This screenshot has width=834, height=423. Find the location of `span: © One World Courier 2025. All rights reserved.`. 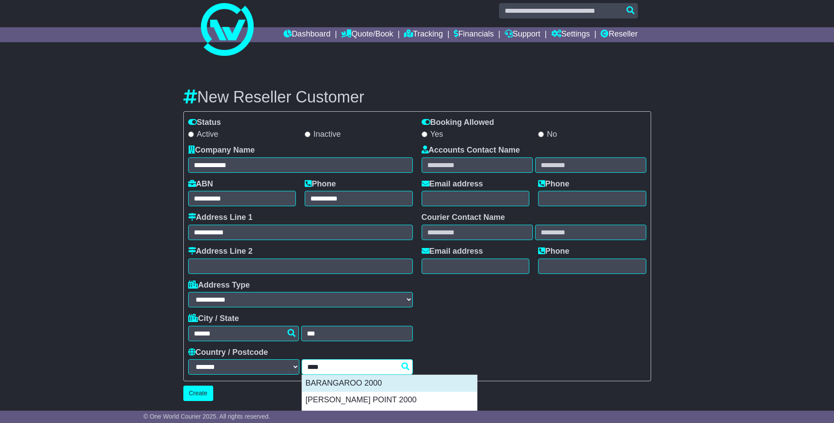

span: © One World Courier 2025. All rights reserved. is located at coordinates (207, 416).